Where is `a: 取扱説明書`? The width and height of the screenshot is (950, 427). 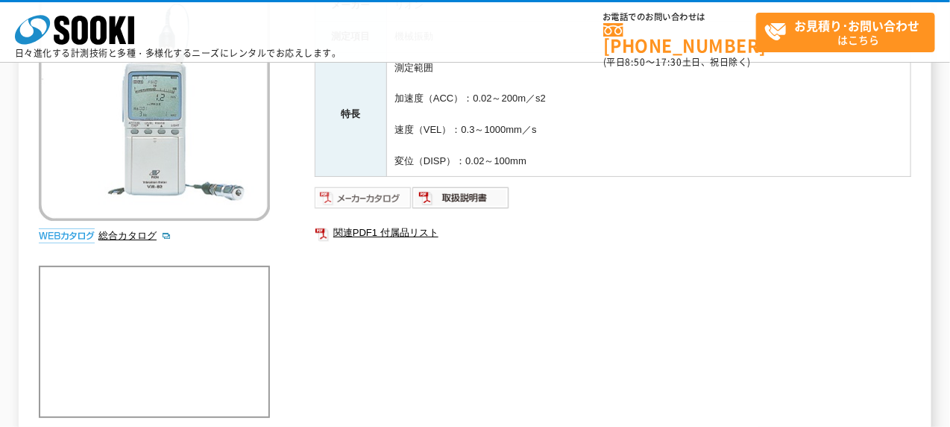
a: 取扱説明書 is located at coordinates (461, 201).